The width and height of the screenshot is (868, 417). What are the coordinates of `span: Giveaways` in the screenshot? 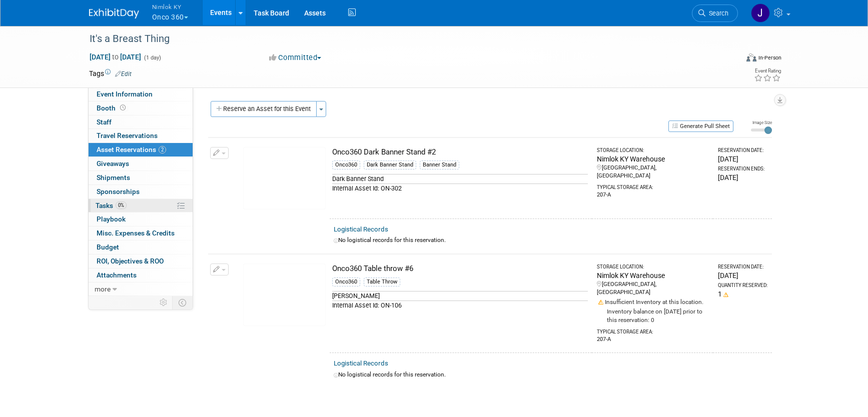 It's located at (113, 164).